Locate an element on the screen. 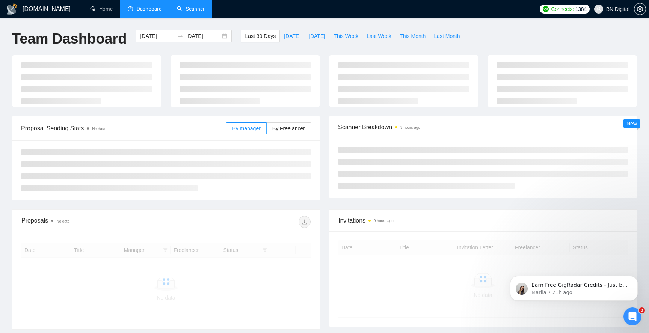 Image resolution: width=649 pixels, height=333 pixels. span: Last 30 Days is located at coordinates (260, 36).